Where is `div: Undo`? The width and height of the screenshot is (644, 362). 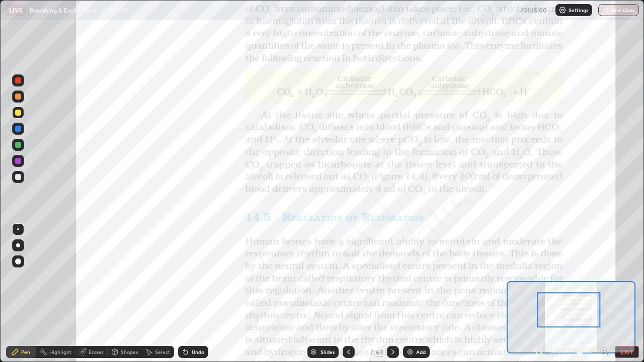
div: Undo is located at coordinates (197, 352).